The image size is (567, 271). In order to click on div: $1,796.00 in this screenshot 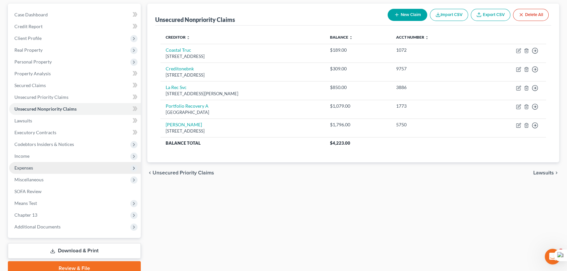, I will do `click(358, 125)`.